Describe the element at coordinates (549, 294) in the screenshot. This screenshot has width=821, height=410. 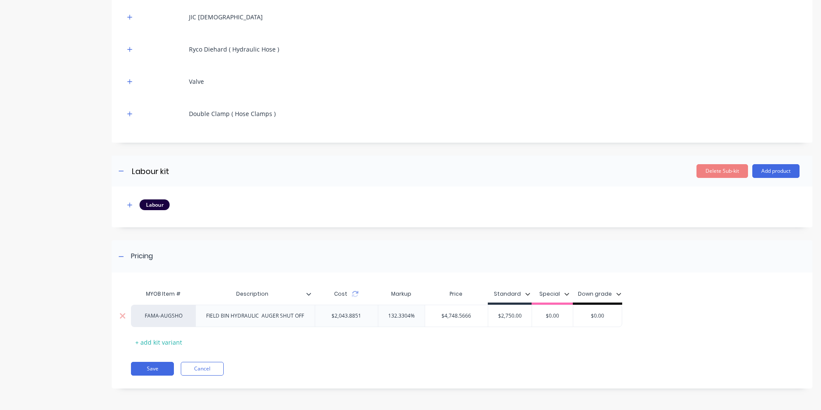
I see `div: Special` at that location.